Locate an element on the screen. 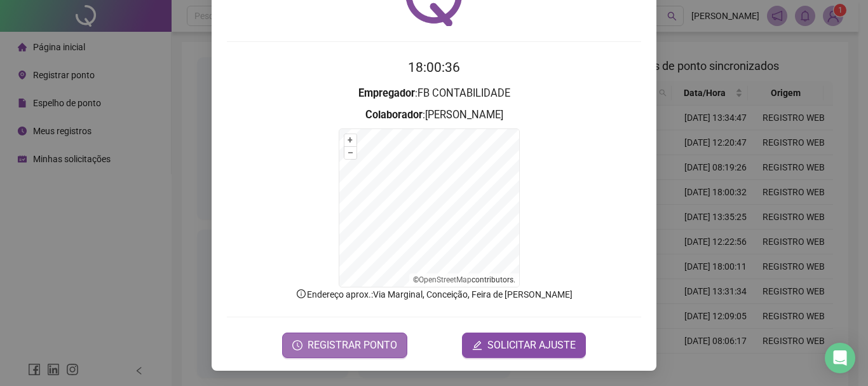 The height and width of the screenshot is (386, 868). strong: Empregador is located at coordinates (386, 93).